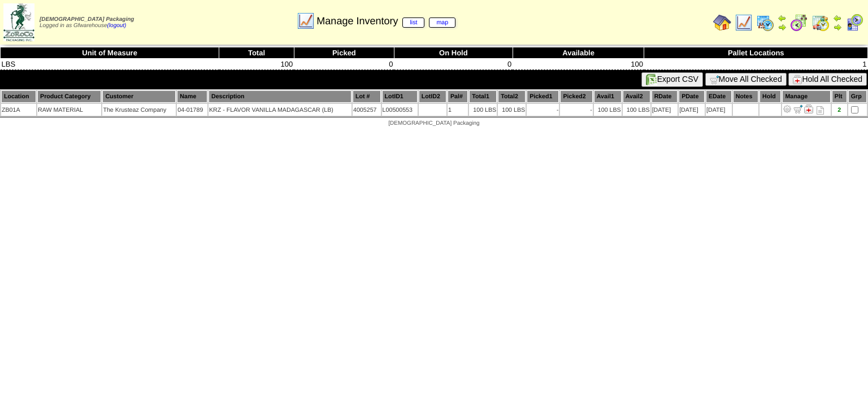 The height and width of the screenshot is (415, 868). Describe the element at coordinates (399, 97) in the screenshot. I see `th: LotID1` at that location.